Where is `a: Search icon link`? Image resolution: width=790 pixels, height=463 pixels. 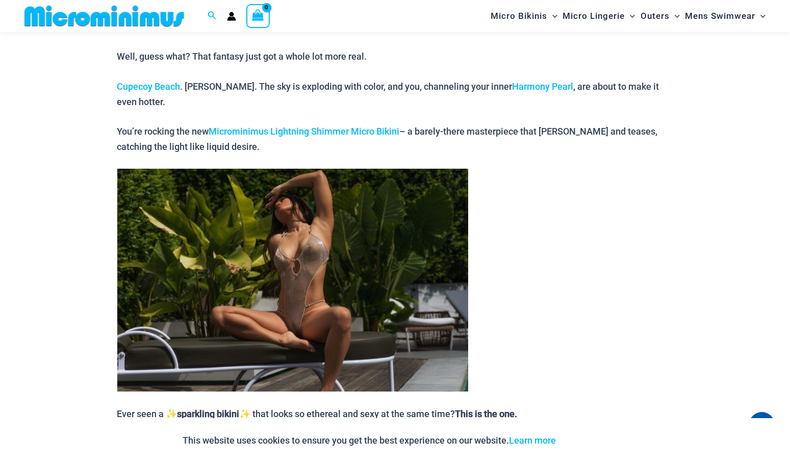 a: Search icon link is located at coordinates (212, 16).